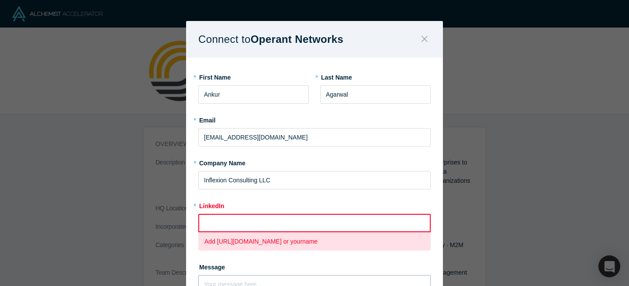  What do you see at coordinates (253, 76) in the screenshot?
I see `label: First Name` at bounding box center [253, 76].